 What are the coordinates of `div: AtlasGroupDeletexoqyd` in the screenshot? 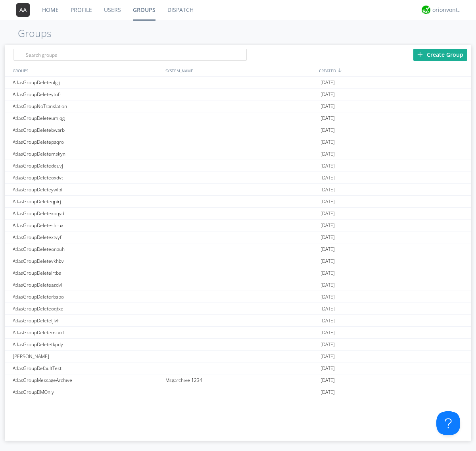 It's located at (87, 213).